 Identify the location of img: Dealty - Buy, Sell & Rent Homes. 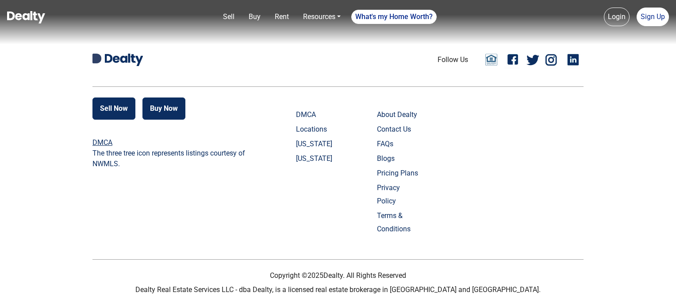
(26, 17).